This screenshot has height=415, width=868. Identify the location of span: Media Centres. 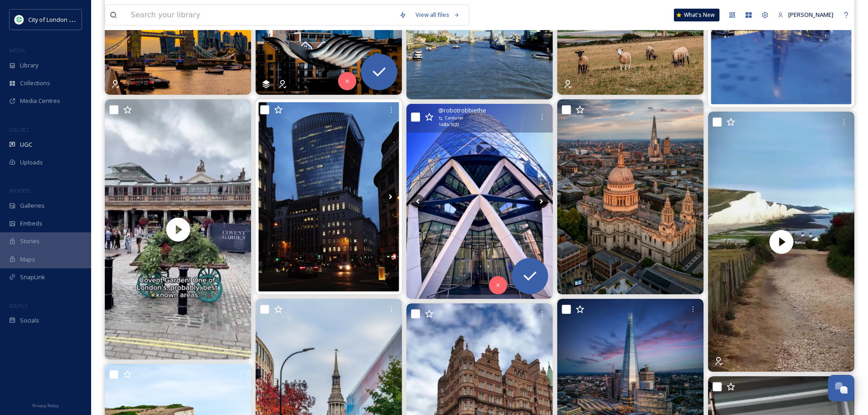
(40, 100).